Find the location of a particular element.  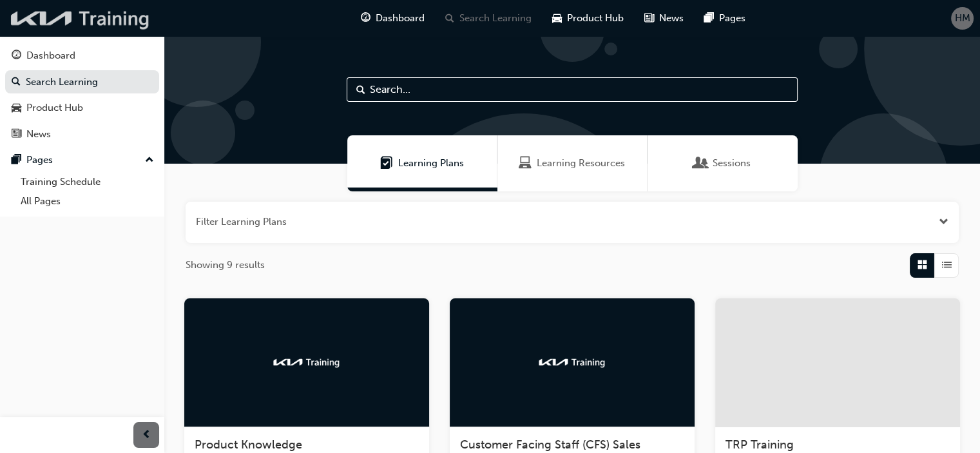

button: DashboardSearch LearningProduct HubNews is located at coordinates (81, 95).